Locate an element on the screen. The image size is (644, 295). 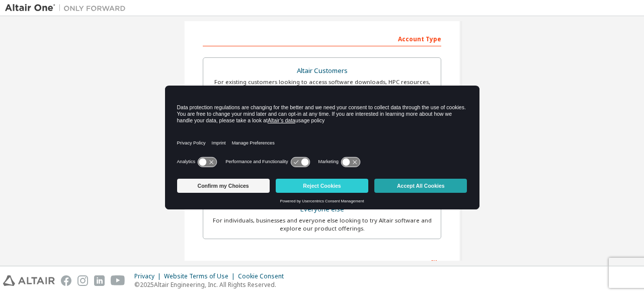
div: For individuals, businesses and everyone else looking to try Altair software and explore our prod... is located at coordinates (322, 224).